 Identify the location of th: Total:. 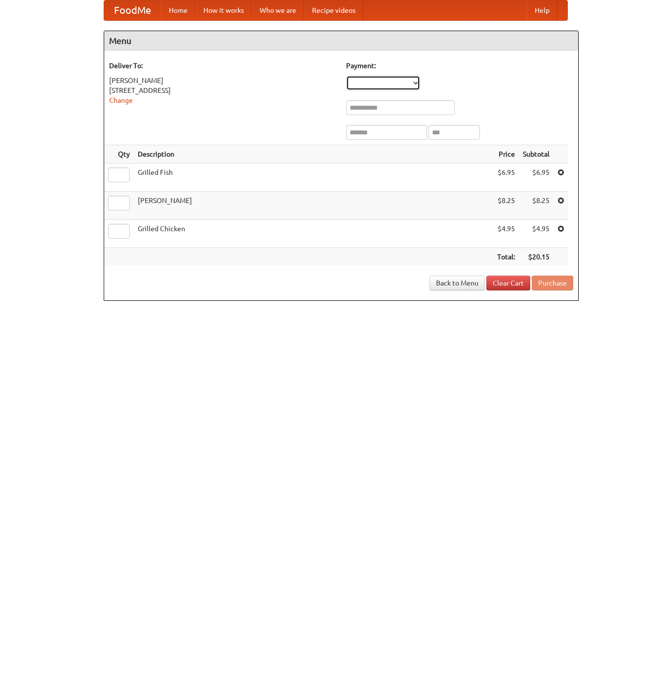
(506, 257).